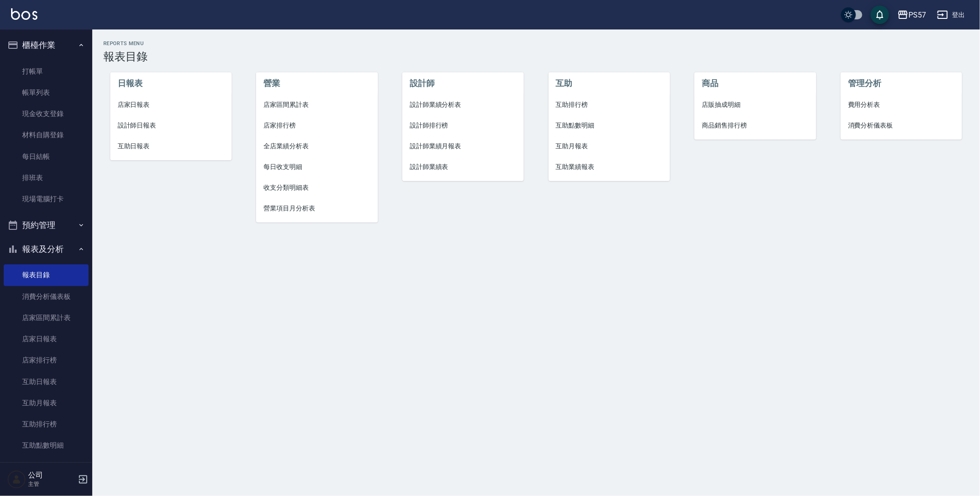 This screenshot has width=980, height=496. What do you see at coordinates (463, 167) in the screenshot?
I see `span: 設計師業績表` at bounding box center [463, 167].